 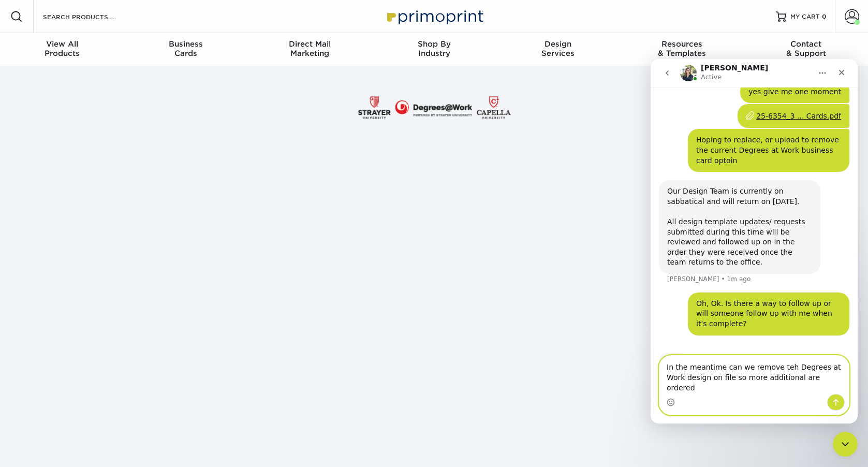 I want to click on a: BusinessCards, so click(x=186, y=50).